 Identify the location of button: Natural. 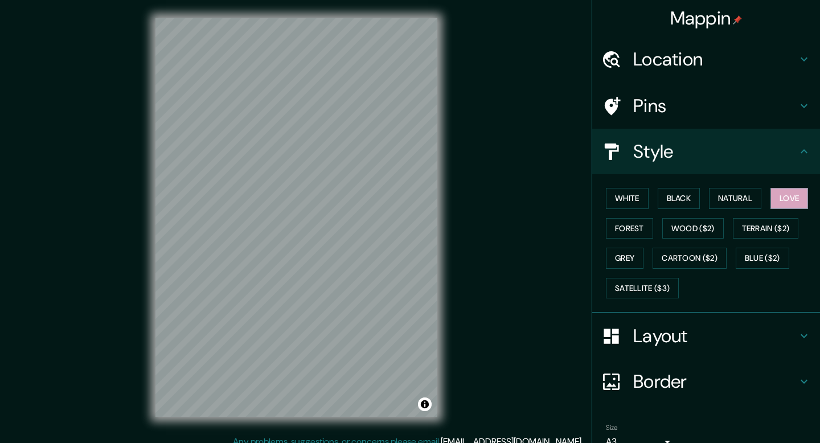
(735, 198).